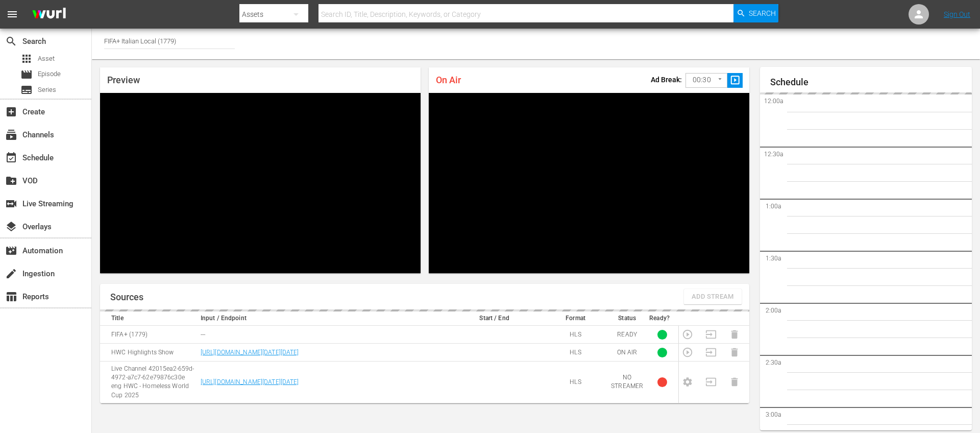 This screenshot has height=433, width=980. Describe the element at coordinates (662, 319) in the screenshot. I see `th: Ready?` at that location.